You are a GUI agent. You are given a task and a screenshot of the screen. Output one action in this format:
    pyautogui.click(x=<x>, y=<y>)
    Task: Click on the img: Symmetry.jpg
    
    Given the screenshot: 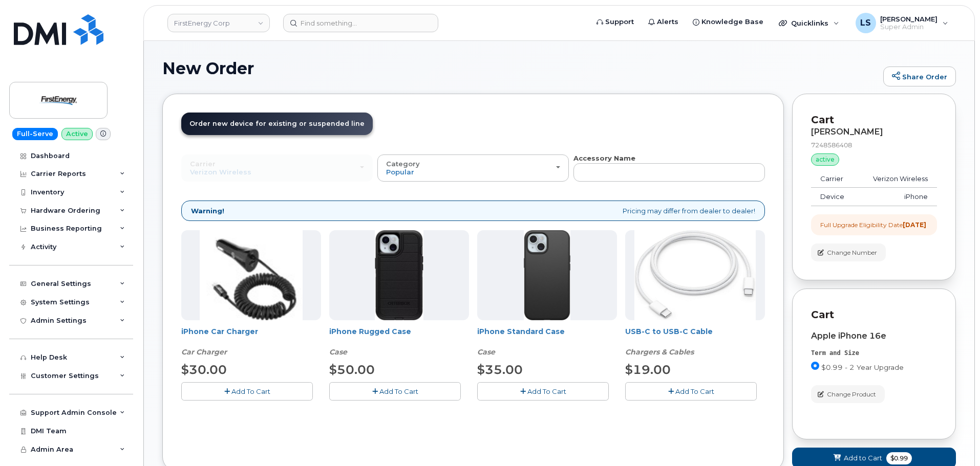 What is the action you would take?
    pyautogui.click(x=547, y=275)
    